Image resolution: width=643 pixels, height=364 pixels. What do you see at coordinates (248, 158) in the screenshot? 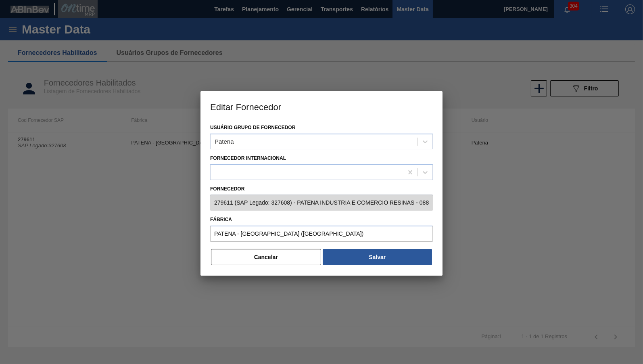
I see `label: Fornecedor Internacional` at bounding box center [248, 158].